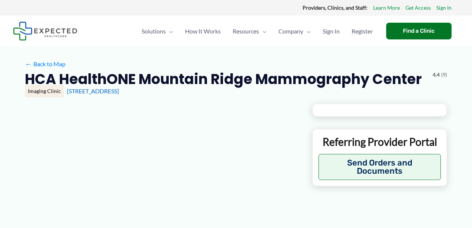  What do you see at coordinates (419, 31) in the screenshot?
I see `a: Find a Clinic` at bounding box center [419, 31].